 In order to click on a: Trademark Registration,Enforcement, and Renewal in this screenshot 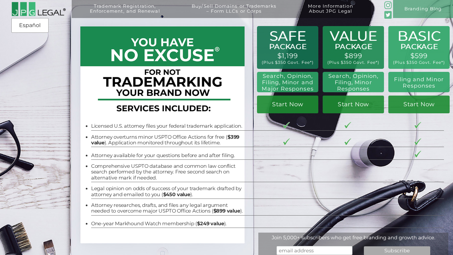, I will do `click(125, 13)`.